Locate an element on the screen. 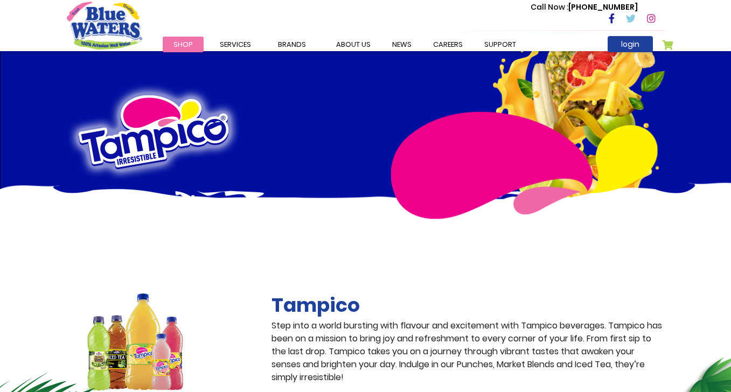  a: store logo is located at coordinates (104, 25).